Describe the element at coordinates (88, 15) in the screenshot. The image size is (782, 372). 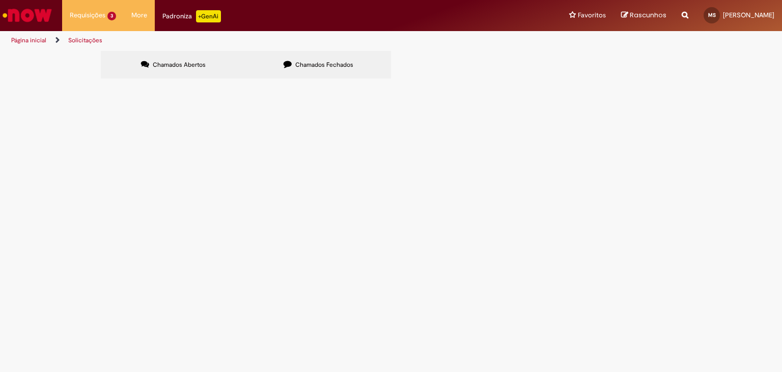
I see `span: Requisições` at that location.